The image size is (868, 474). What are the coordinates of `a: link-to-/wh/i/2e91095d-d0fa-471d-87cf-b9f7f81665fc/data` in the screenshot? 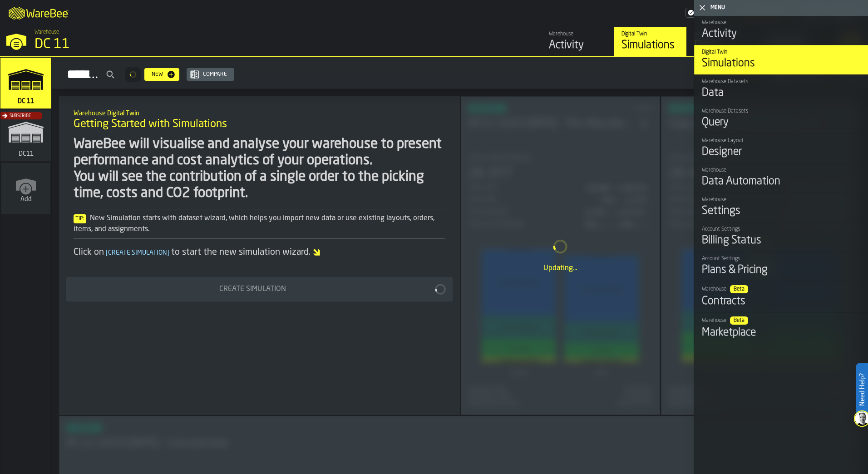 It's located at (723, 41).